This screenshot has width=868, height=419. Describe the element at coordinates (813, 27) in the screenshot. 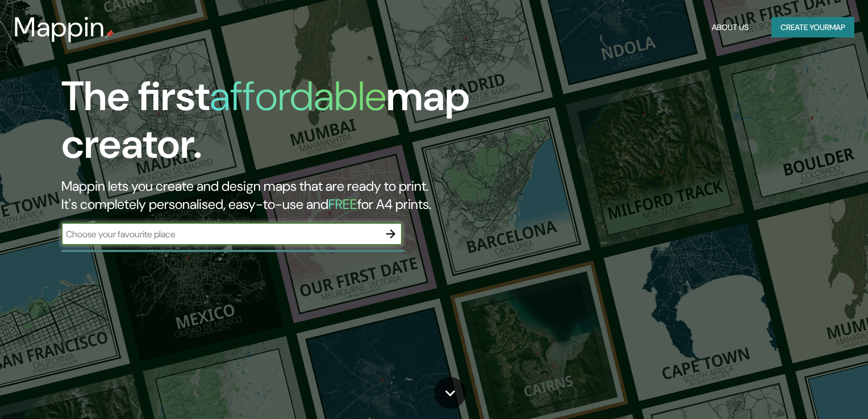

I see `button: Create yourmap` at that location.